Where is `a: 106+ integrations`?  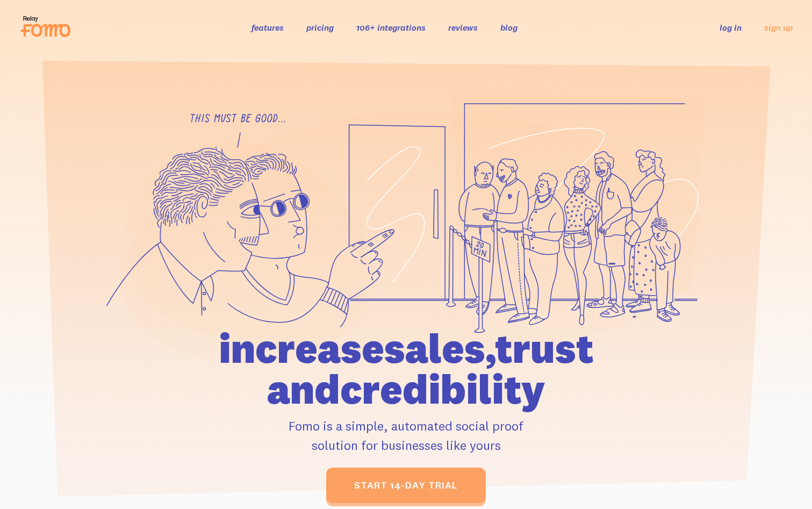 a: 106+ integrations is located at coordinates (391, 27).